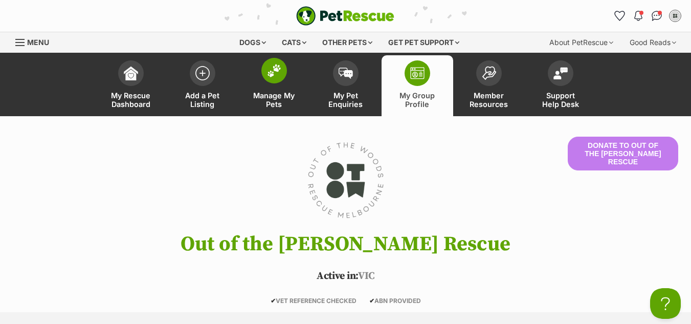 Image resolution: width=691 pixels, height=324 pixels. I want to click on div: Other pets, so click(347, 42).